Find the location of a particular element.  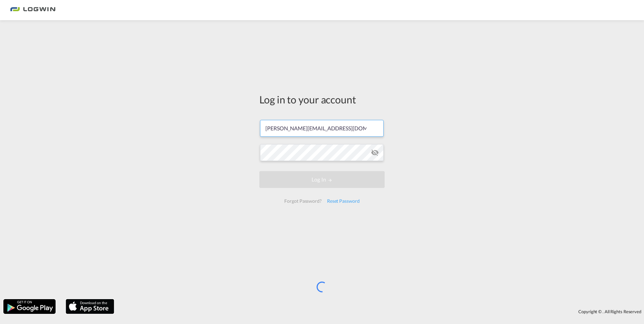

div: Reset Password is located at coordinates (343, 201).